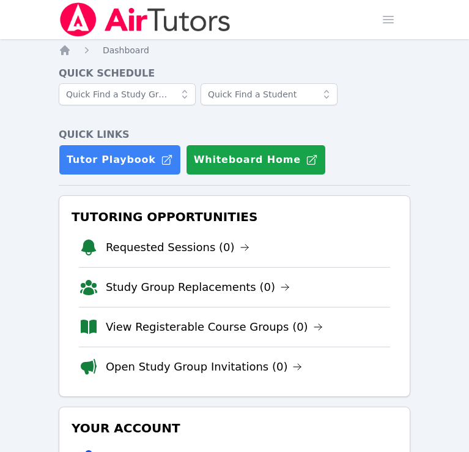 Image resolution: width=469 pixels, height=452 pixels. What do you see at coordinates (234, 50) in the screenshot?
I see `nav: Breadcrumb` at bounding box center [234, 50].